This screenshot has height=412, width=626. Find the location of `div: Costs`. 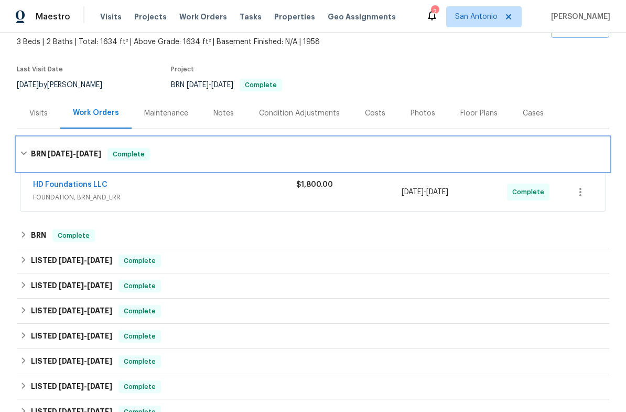

div: Costs is located at coordinates (375, 113).